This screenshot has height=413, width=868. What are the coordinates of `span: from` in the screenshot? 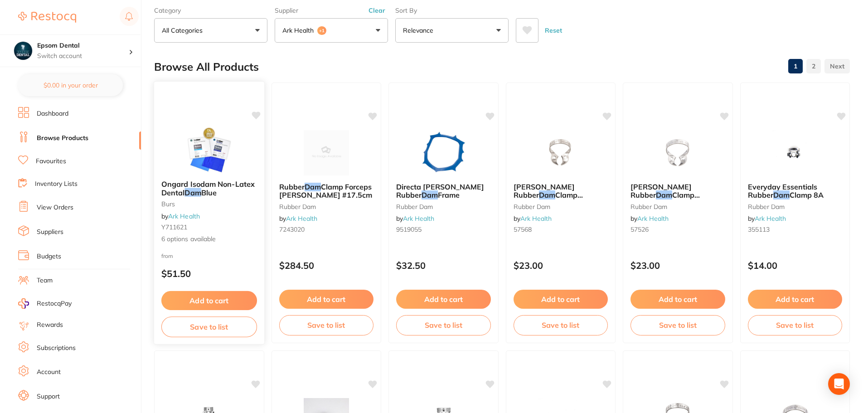 It's located at (167, 255).